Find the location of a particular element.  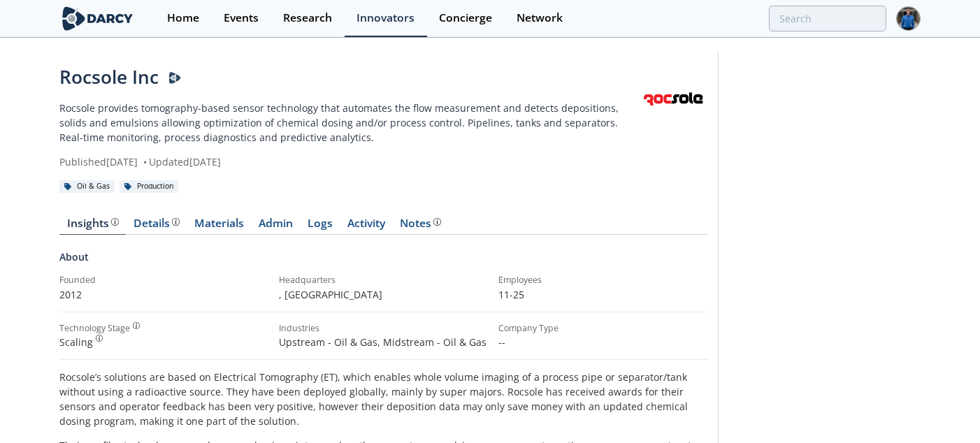

span: Upstream - Oil & Gas, Midstream - Oil & Gas is located at coordinates (383, 342).